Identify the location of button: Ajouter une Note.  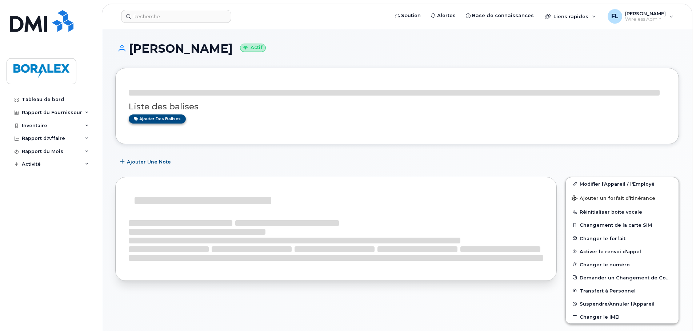
(146, 162).